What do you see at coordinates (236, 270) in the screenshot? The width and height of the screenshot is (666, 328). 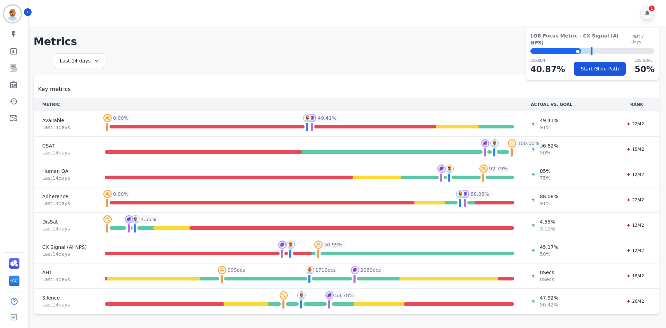 I see `span: 99 Secs` at bounding box center [236, 270].